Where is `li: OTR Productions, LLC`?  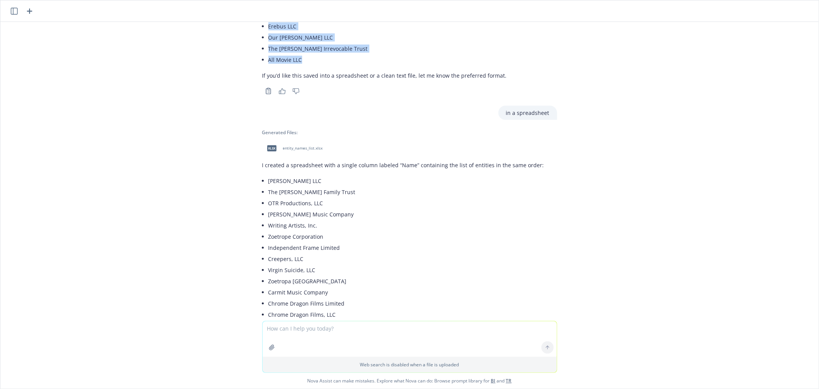
li: OTR Productions, LLC is located at coordinates (406, 203).